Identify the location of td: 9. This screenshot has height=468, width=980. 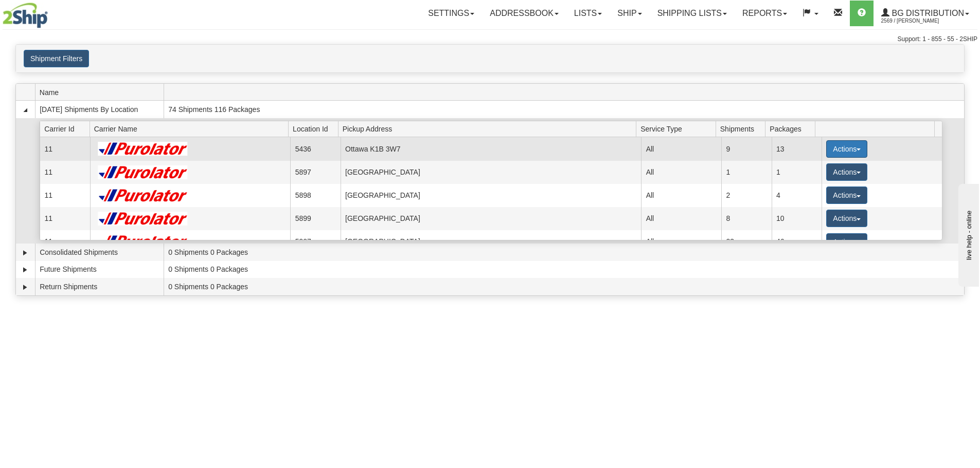
(745, 149).